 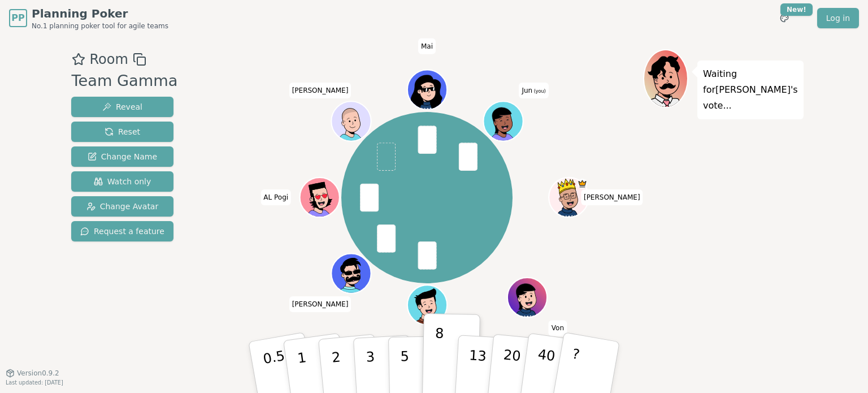 I want to click on button: Add as favourite, so click(x=78, y=59).